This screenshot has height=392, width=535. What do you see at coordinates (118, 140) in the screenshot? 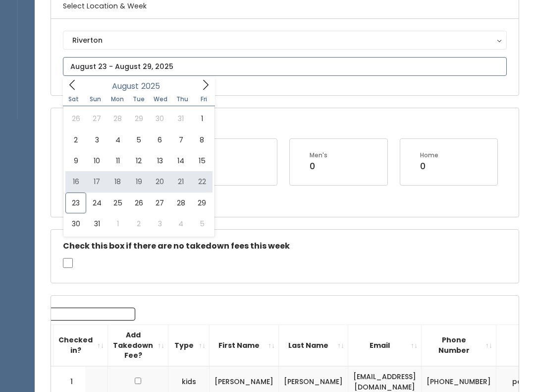
I see `span: August 4, 2025` at bounding box center [118, 140].